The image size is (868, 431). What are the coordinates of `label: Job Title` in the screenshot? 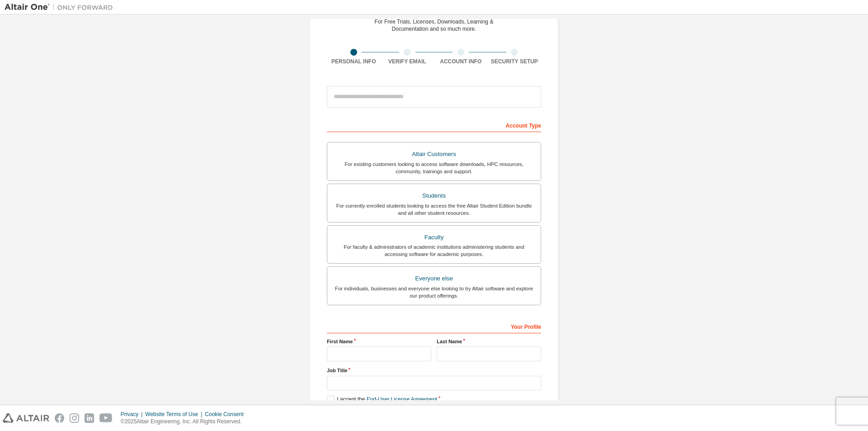 It's located at (434, 370).